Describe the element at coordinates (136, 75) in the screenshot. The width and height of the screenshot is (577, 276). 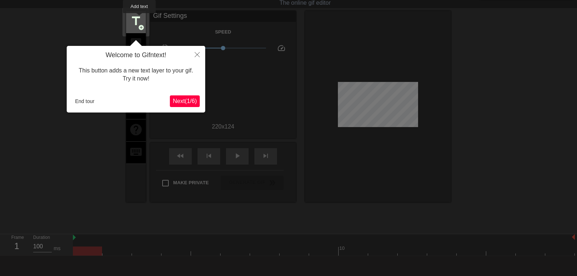
I see `div: This button adds a new text layer to your gif. Try it now!` at that location.